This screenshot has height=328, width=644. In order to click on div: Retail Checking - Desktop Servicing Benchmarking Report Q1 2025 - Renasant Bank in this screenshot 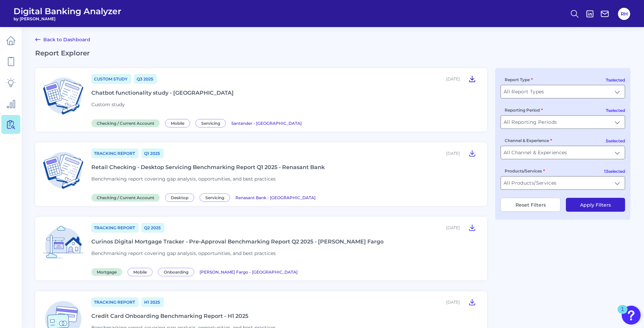, I will do `click(208, 167)`.